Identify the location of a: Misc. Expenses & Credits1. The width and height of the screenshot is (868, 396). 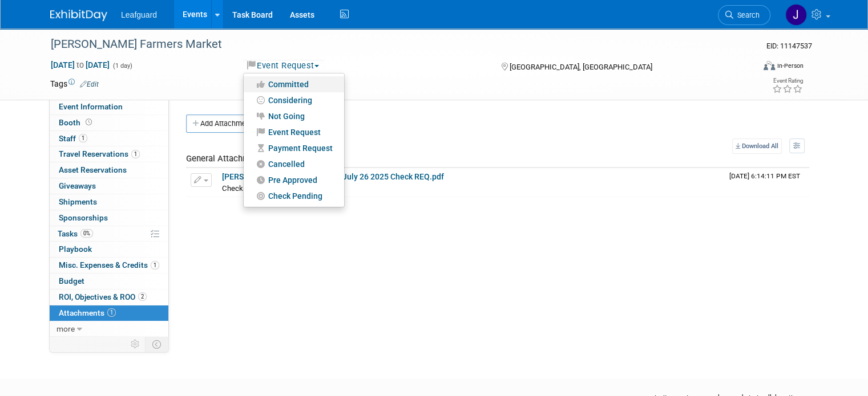
(109, 265).